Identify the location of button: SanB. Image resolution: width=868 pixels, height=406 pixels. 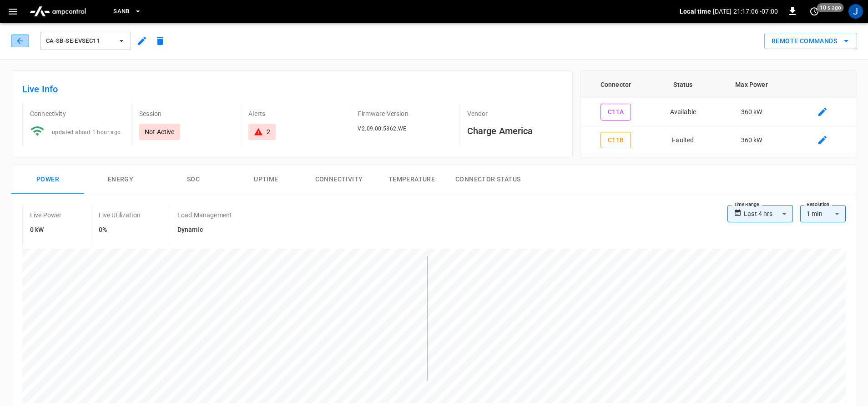
(128, 12).